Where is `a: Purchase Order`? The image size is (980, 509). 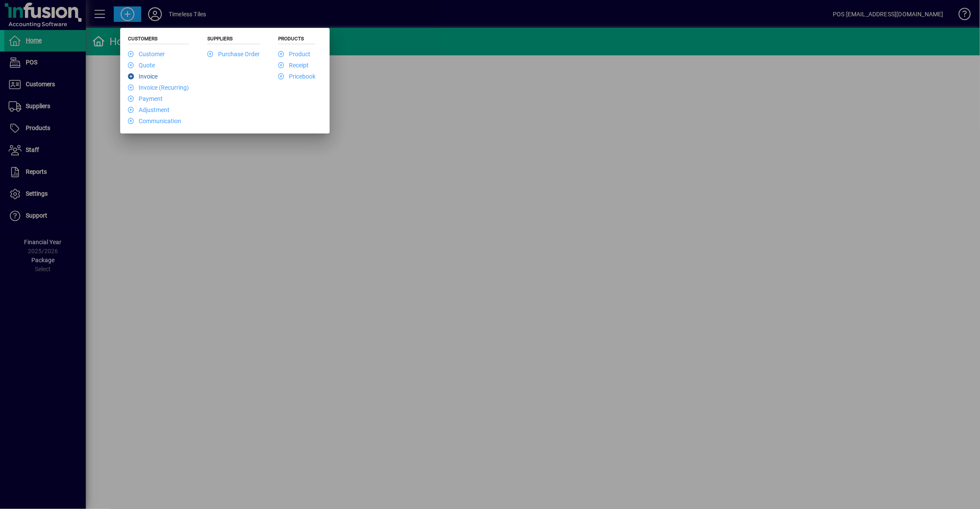 a: Purchase Order is located at coordinates (234, 54).